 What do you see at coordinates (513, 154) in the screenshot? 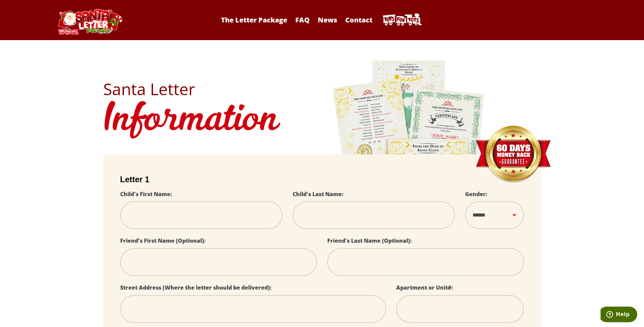
I see `img: Money Back Guarantee` at bounding box center [513, 154].